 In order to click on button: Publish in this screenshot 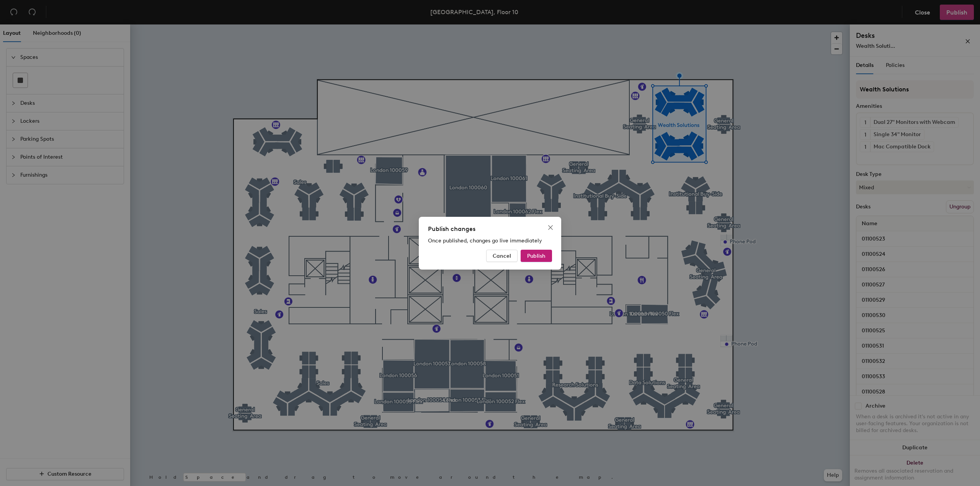, I will do `click(536, 256)`.